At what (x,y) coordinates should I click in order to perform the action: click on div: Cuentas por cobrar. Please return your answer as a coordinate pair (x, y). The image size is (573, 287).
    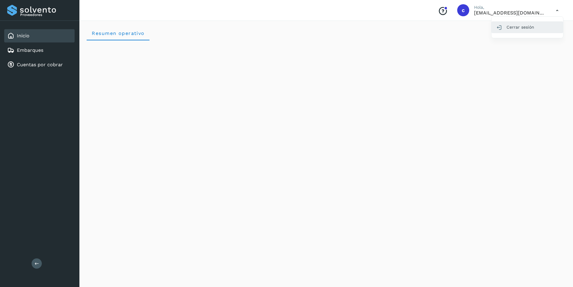
    Looking at the image, I should click on (39, 65).